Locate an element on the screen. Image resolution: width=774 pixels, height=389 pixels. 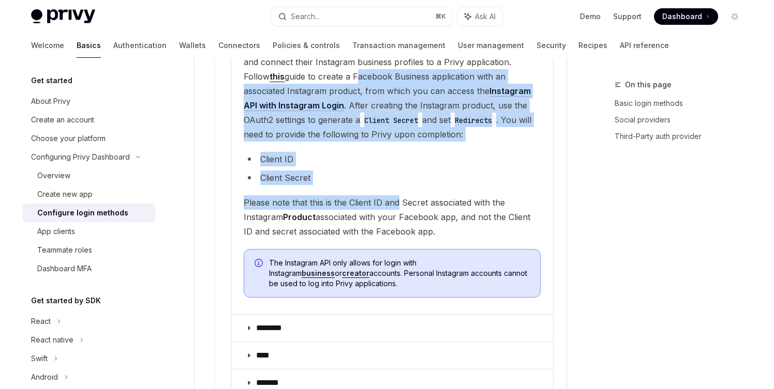
a: this is located at coordinates (277, 77).